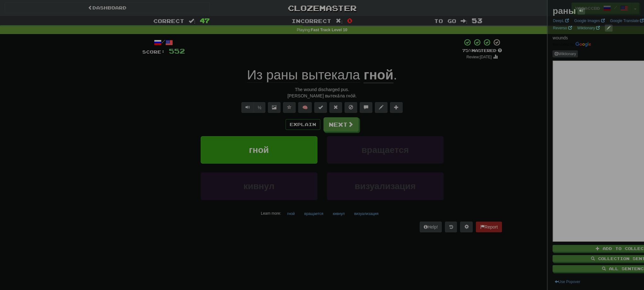  What do you see at coordinates (589, 21) in the screenshot?
I see `a: Google Images` at bounding box center [589, 21].